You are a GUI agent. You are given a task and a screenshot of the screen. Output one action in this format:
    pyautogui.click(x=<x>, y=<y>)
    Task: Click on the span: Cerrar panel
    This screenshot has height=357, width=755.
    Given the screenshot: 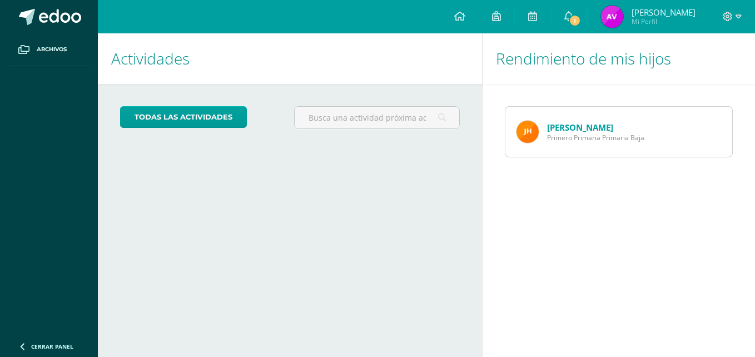 What is the action you would take?
    pyautogui.click(x=52, y=346)
    